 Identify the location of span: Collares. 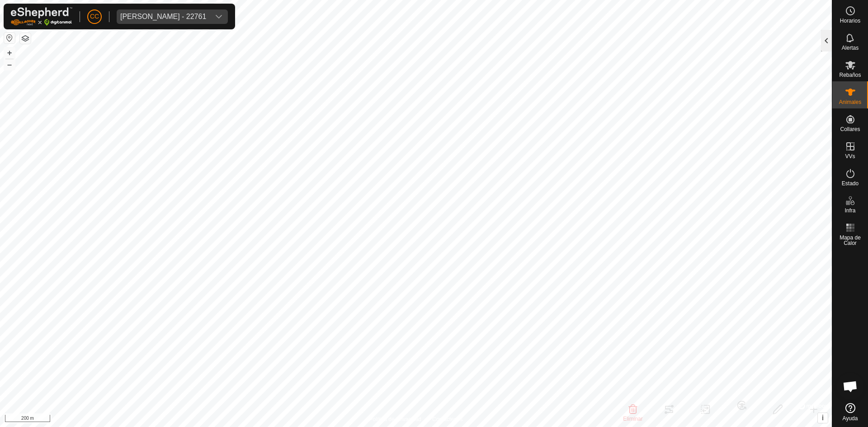
(849, 129).